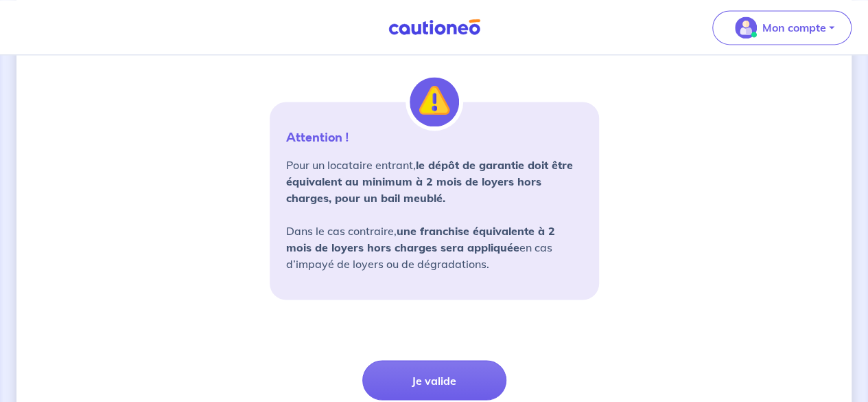 The width and height of the screenshot is (868, 402). Describe the element at coordinates (434, 27) in the screenshot. I see `img: Cautioneo` at that location.